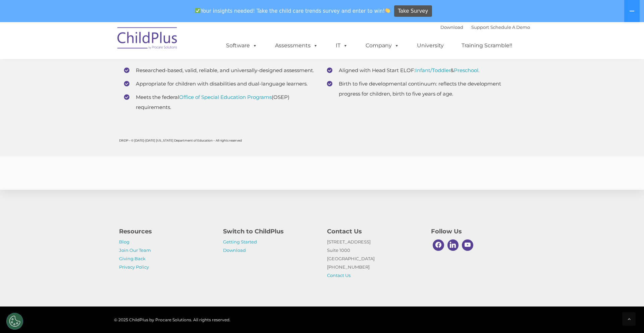  I want to click on li: Birth to five developmental continuum: reflects the development progress for children, birth to f..., so click(424, 89).